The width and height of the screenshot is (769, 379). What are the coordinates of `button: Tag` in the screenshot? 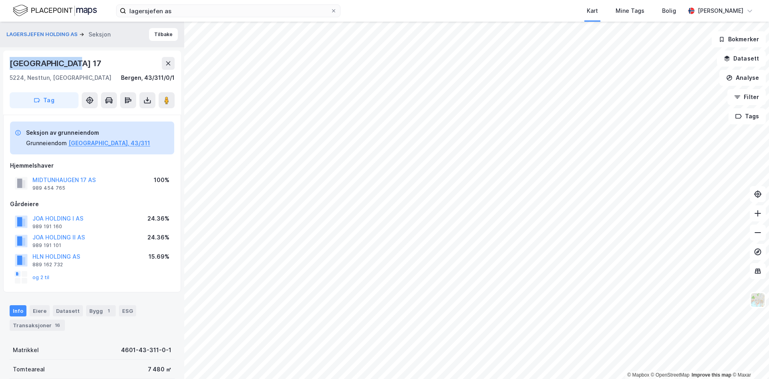 It's located at (44, 100).